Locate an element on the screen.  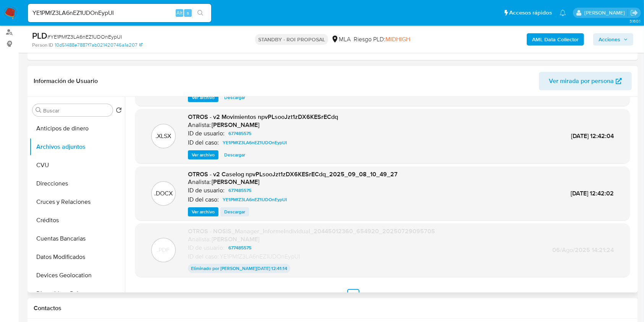
span: Accesos rápidos is located at coordinates (531, 13).